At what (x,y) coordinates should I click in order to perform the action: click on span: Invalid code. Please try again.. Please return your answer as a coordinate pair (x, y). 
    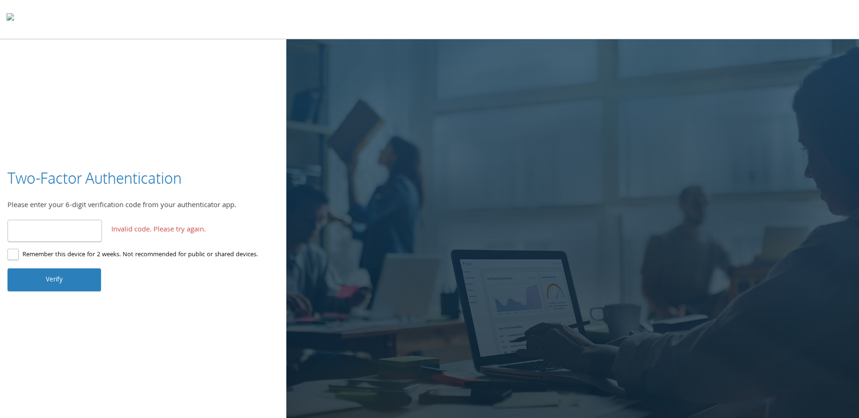
    Looking at the image, I should click on (159, 231).